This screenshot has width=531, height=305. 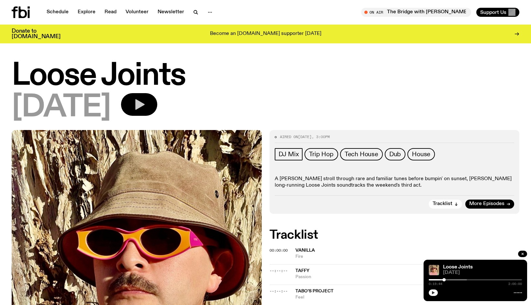 I want to click on a: Schedule, so click(x=58, y=12).